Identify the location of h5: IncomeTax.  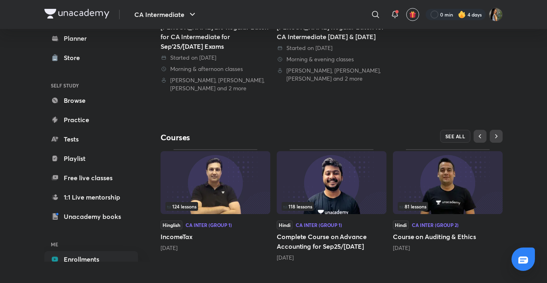
(215, 237).